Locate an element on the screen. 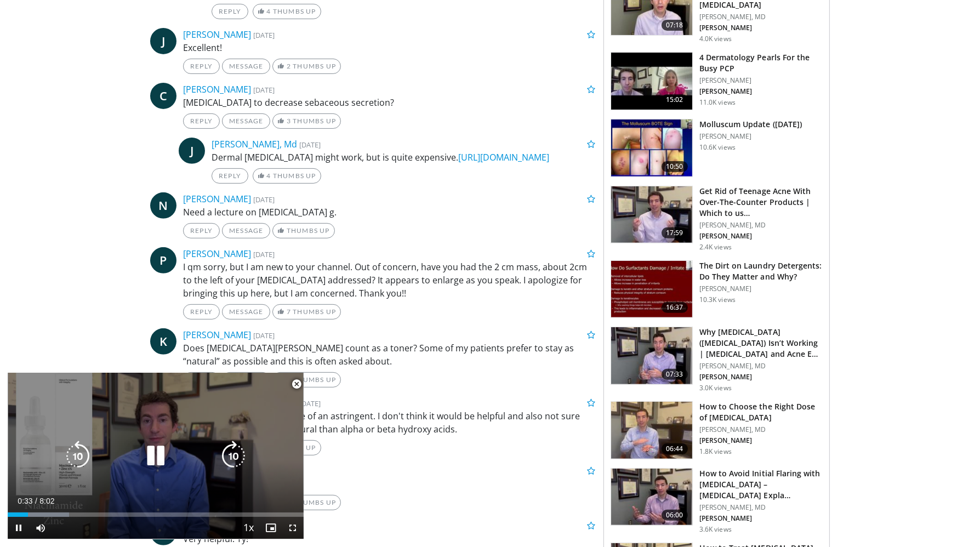 Image resolution: width=980 pixels, height=547 pixels. a: P is located at coordinates (163, 260).